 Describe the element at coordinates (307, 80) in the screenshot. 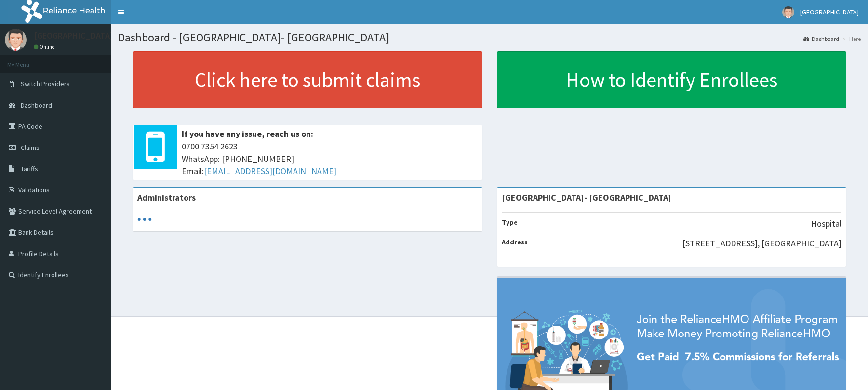

I see `a: Click here to submit claims` at that location.